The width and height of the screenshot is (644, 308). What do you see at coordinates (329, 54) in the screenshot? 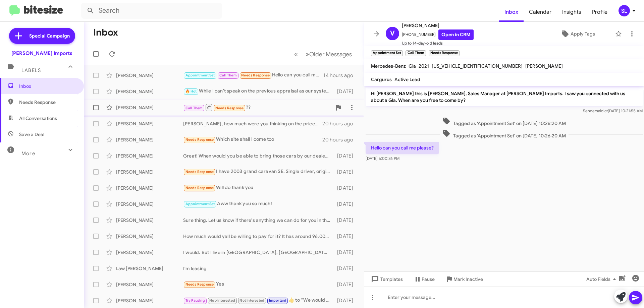
I see `button: Next` at bounding box center [329, 54].